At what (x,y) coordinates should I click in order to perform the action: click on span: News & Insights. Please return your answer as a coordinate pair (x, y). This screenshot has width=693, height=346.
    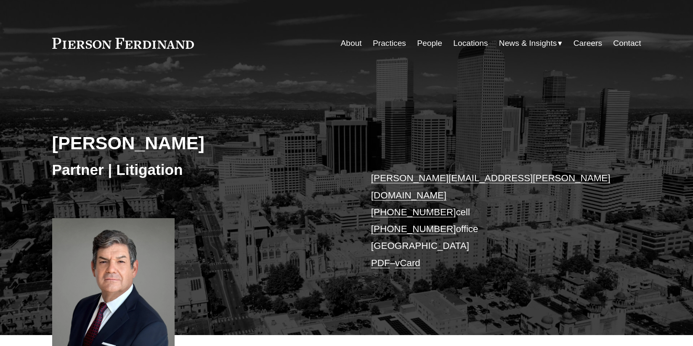
    Looking at the image, I should click on (528, 43).